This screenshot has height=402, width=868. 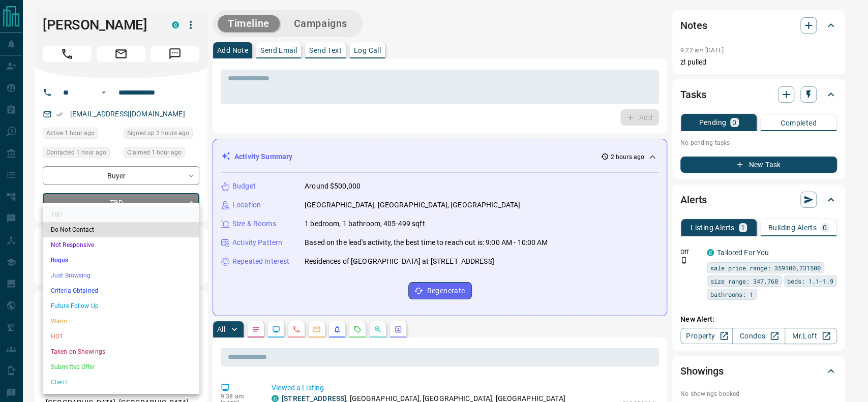 I want to click on li: HOT, so click(x=121, y=336).